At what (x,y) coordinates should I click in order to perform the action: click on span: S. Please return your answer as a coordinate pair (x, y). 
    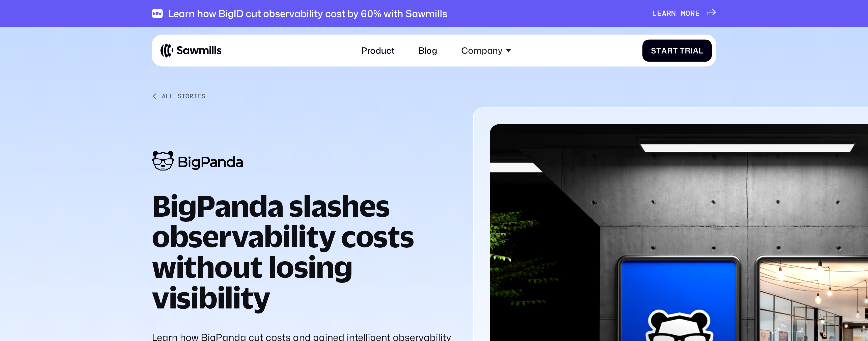
    Looking at the image, I should click on (653, 51).